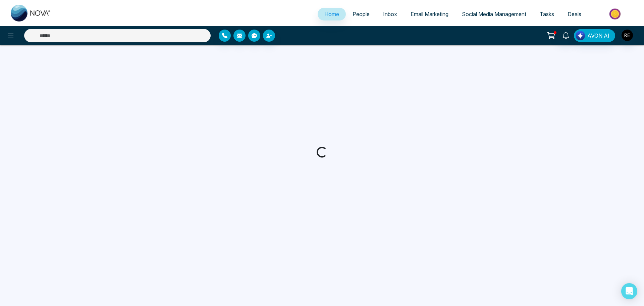 The image size is (644, 306). Describe the element at coordinates (390, 14) in the screenshot. I see `a: Inbox` at that location.